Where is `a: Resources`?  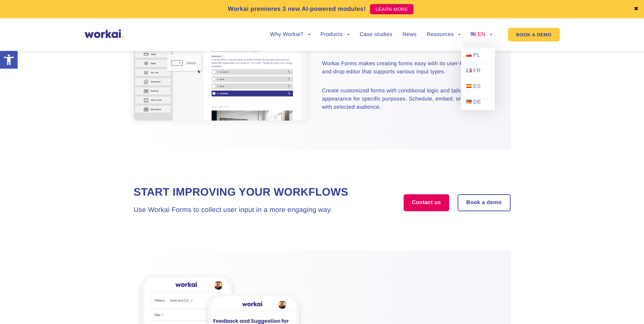
a: Resources is located at coordinates (444, 35).